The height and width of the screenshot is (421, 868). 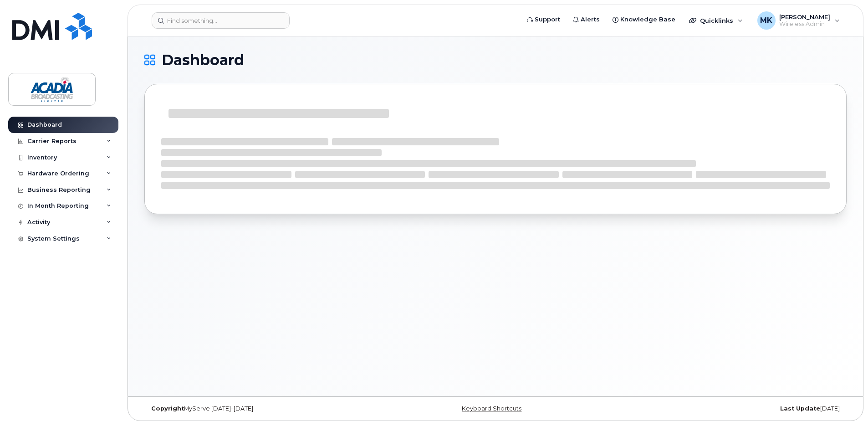 What do you see at coordinates (491, 408) in the screenshot?
I see `a: Keyboard Shortcuts` at bounding box center [491, 408].